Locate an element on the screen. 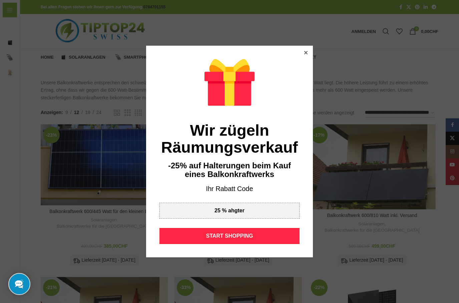 This screenshot has height=303, width=459. div: Ihr Rabatt Code is located at coordinates (229, 189).